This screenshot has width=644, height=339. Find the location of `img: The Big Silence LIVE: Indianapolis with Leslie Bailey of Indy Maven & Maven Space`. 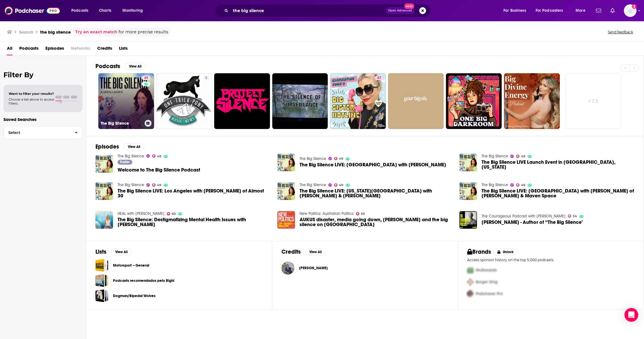

img: The Big Silence LIVE: Indianapolis with Leslie Bailey of Indy Maven & Maven Space is located at coordinates (468, 191).